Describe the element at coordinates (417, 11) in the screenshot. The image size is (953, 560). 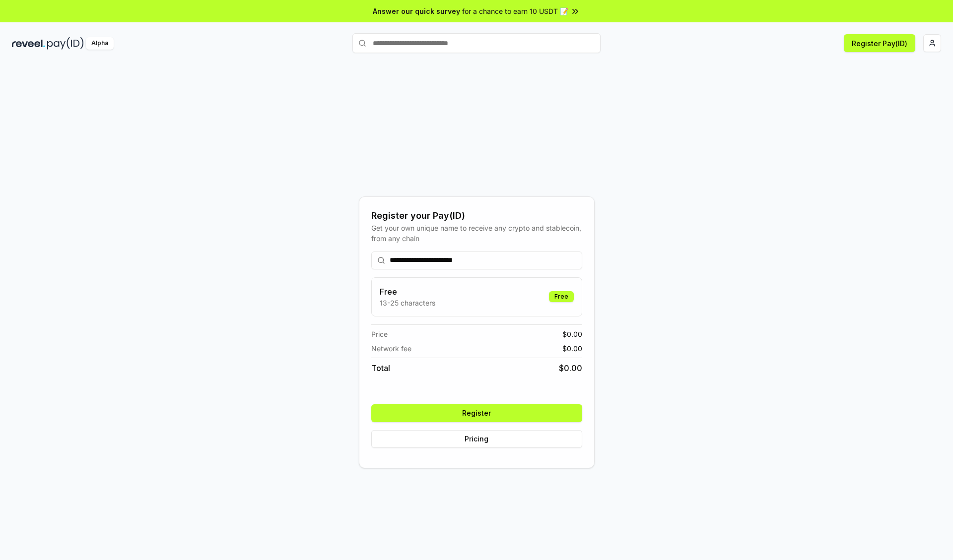
I see `span: Answer our quick survey` at that location.